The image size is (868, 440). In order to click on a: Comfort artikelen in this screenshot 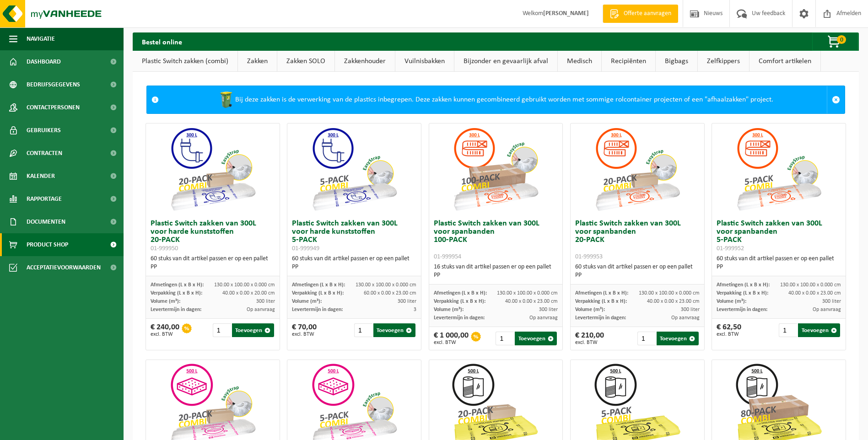, I will do `click(785, 61)`.